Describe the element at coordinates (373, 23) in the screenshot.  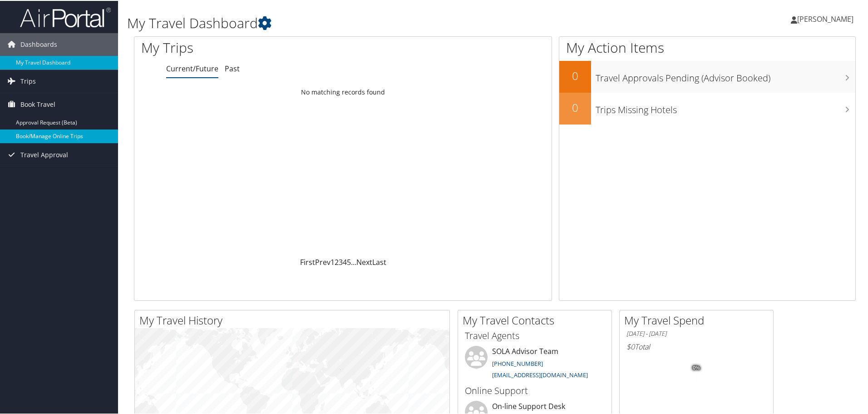
I see `h1: My Travel Dashboard` at that location.